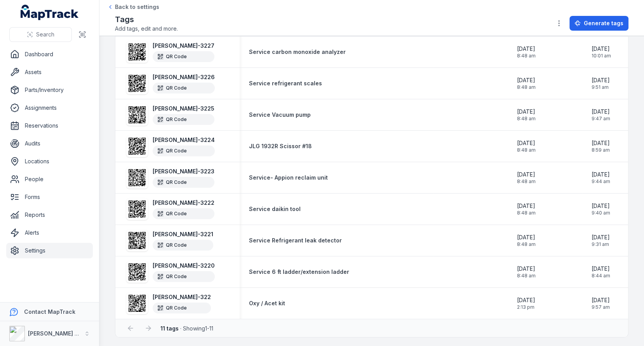 The height and width of the screenshot is (346, 644). What do you see at coordinates (600, 178) in the screenshot?
I see `time: 05/08/2025, 9:44:38 am` at bounding box center [600, 178].